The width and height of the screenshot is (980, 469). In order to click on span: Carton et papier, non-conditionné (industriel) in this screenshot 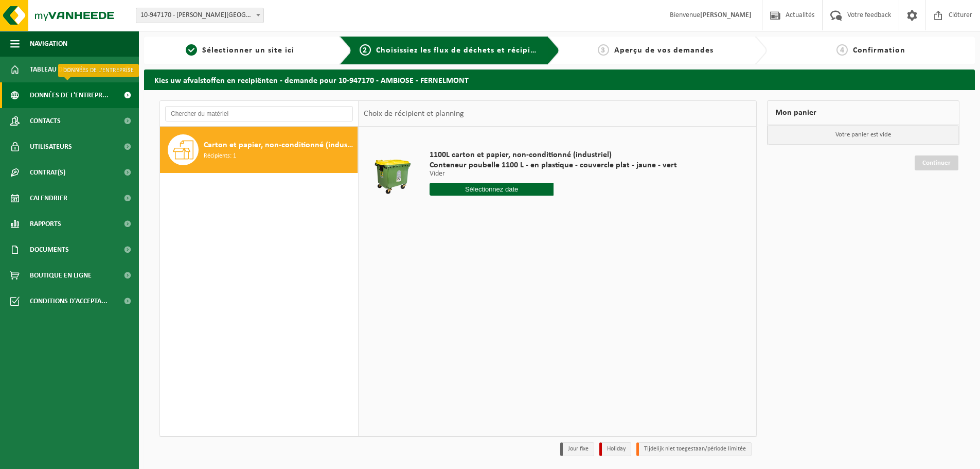, I will do `click(279, 145)`.